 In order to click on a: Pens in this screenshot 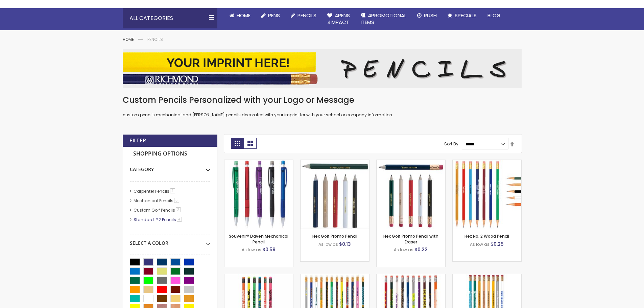, I will do `click(270, 16)`.